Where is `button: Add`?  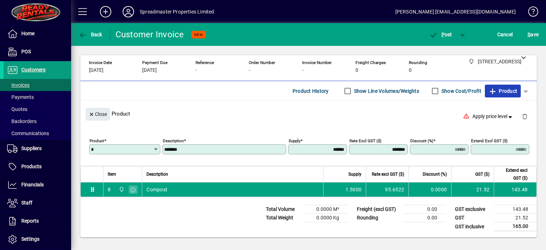 button: Add is located at coordinates (106, 12).